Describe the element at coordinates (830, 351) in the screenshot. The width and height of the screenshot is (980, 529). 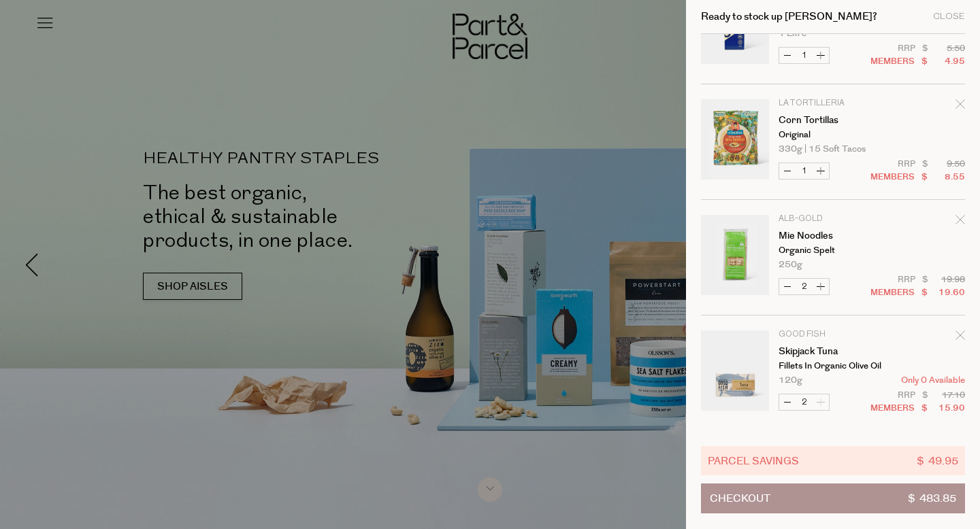
I see `a: Skipjack Tuna` at that location.